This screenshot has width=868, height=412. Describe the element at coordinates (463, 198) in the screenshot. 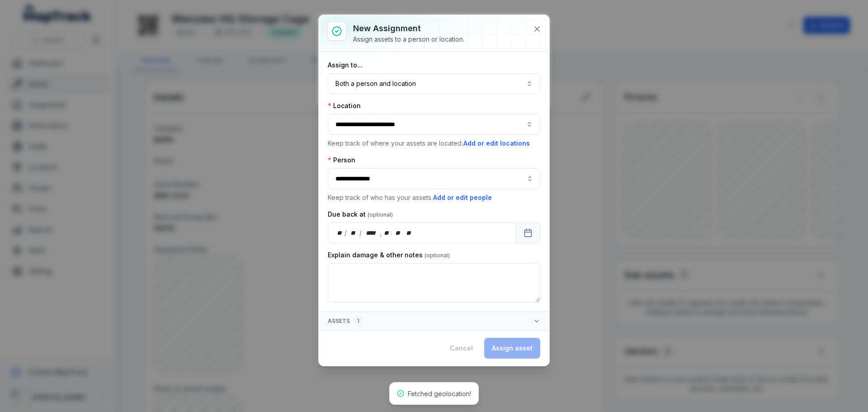

I see `button: Add or edit people` at that location.